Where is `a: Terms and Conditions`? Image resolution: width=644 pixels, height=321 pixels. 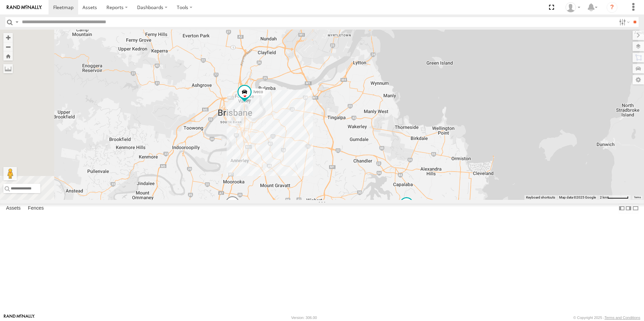
a: Terms and Conditions is located at coordinates (623, 318).